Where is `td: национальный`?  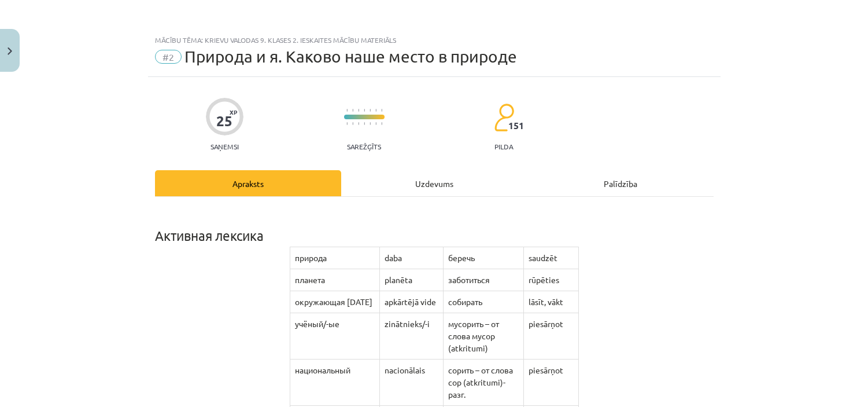 td: национальный is located at coordinates (334, 382).